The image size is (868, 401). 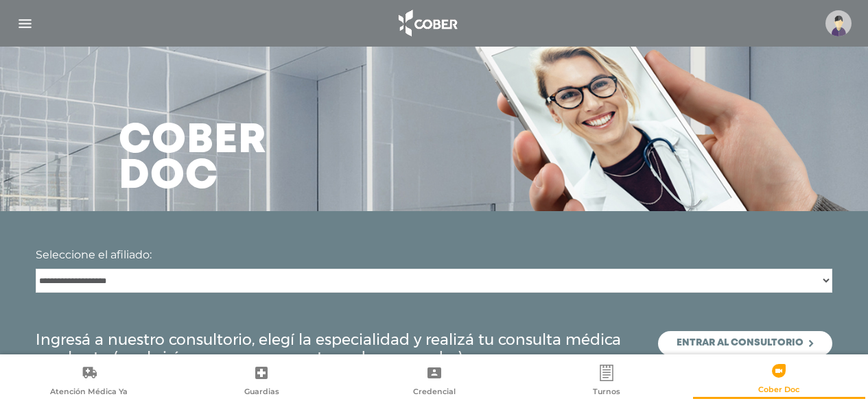 I want to click on a: Entrar al consultorio, so click(x=745, y=344).